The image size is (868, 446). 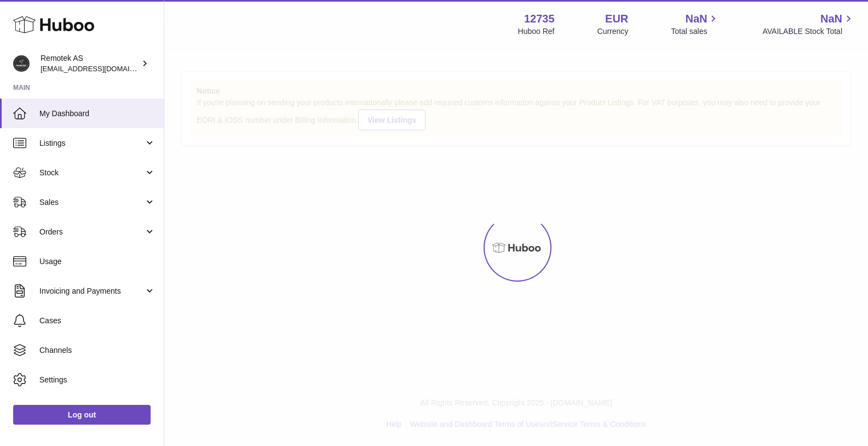 What do you see at coordinates (809, 24) in the screenshot?
I see `a: NaN AVAILABLE Stock Total` at bounding box center [809, 24].